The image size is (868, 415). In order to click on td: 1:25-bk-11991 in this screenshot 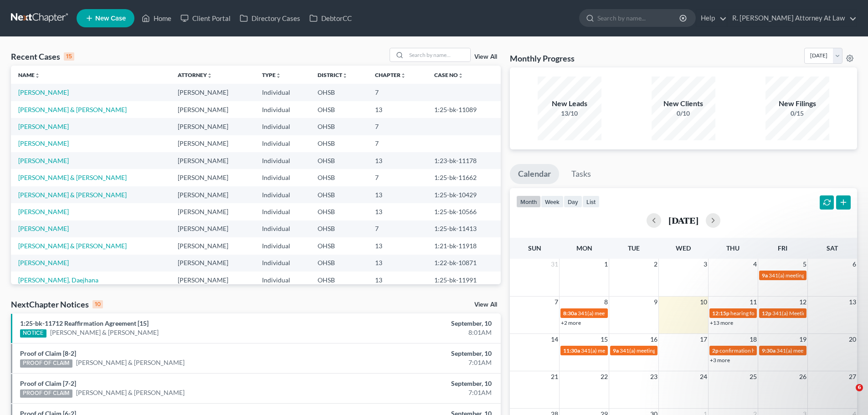, I will do `click(464, 280)`.